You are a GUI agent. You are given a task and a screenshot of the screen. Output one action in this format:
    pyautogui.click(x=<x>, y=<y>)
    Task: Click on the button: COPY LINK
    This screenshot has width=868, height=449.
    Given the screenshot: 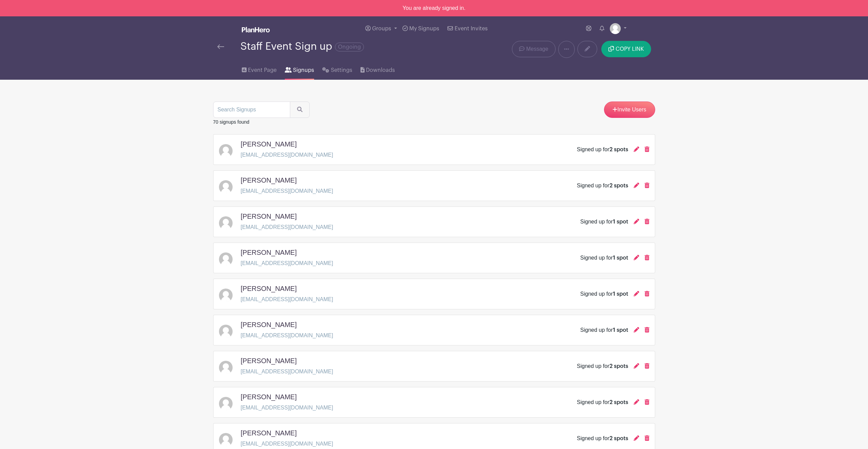 What is the action you would take?
    pyautogui.click(x=626, y=49)
    